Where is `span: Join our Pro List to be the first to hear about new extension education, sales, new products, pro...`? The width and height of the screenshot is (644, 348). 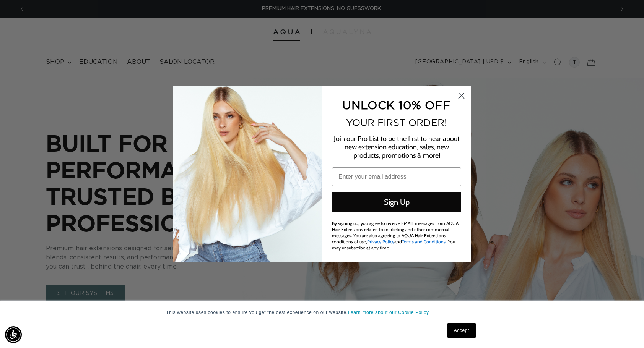 span: Join our Pro List to be the first to hear about new extension education, sales, new products, pro... is located at coordinates (397, 147).